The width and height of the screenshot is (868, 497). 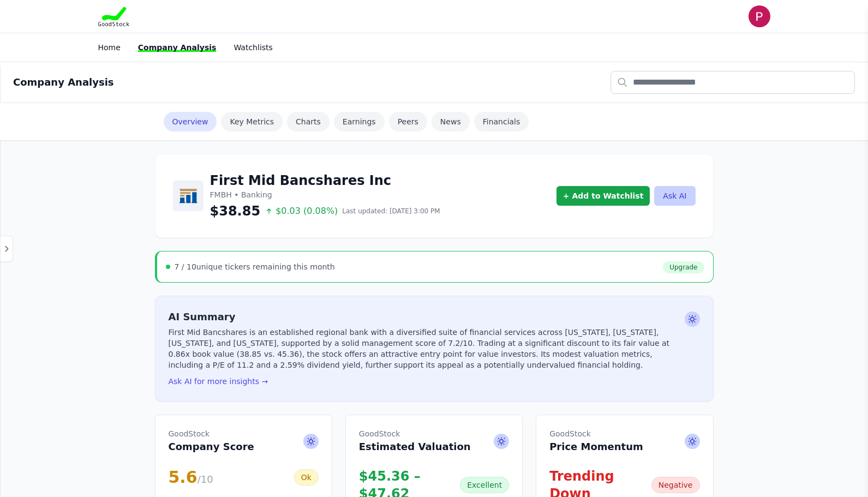 What do you see at coordinates (675, 485) in the screenshot?
I see `div: Negative` at bounding box center [675, 485].